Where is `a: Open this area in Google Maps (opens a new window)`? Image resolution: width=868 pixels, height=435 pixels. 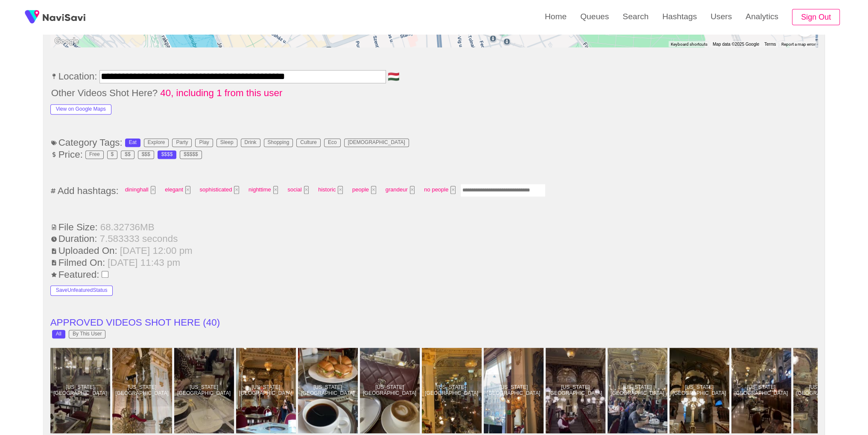 a: Open this area in Google Maps (opens a new window) is located at coordinates (66, 41).